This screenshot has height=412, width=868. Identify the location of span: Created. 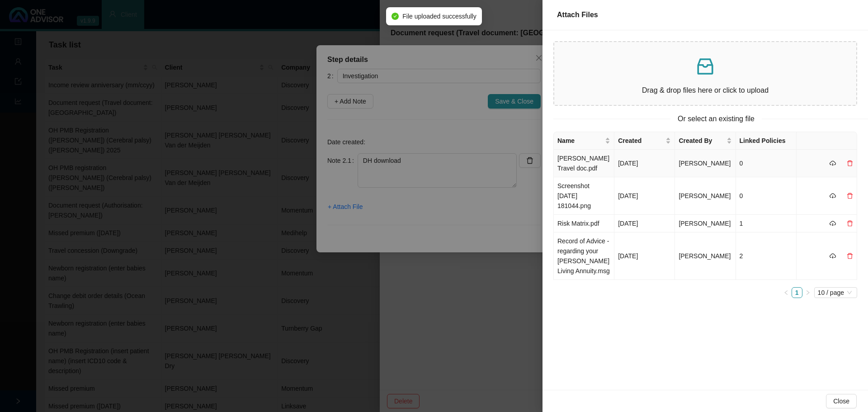
(641, 140).